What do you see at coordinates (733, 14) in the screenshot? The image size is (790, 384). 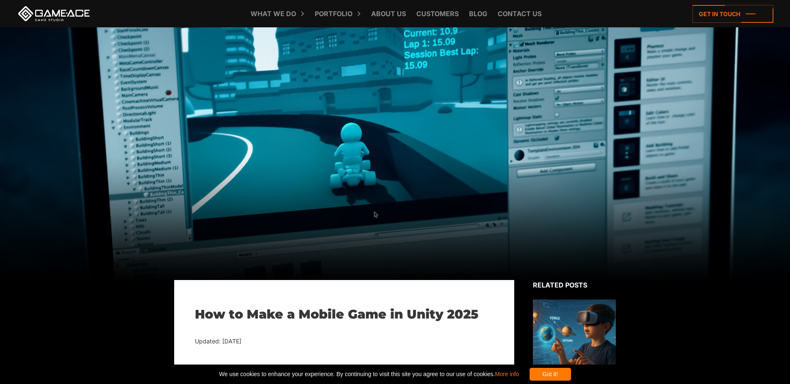 I see `a: Get in touch` at bounding box center [733, 14].